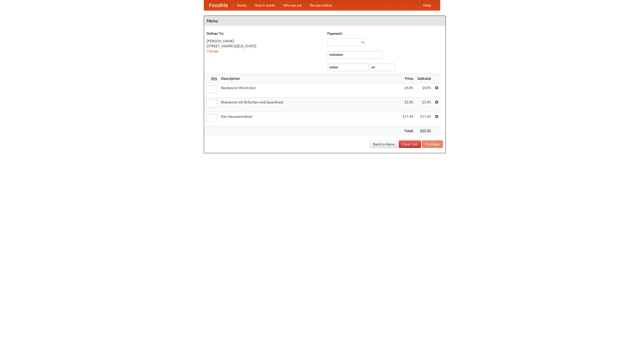 This screenshot has height=356, width=644. I want to click on a: FoodMe, so click(218, 5).